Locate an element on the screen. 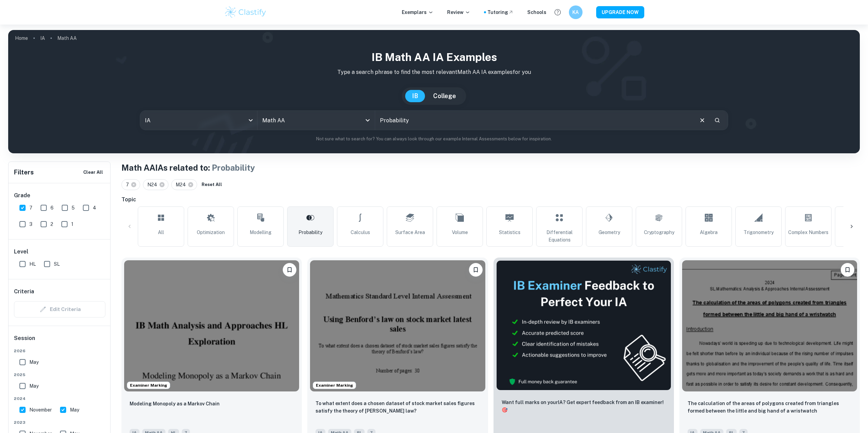  div: Tutoring is located at coordinates (500, 13).